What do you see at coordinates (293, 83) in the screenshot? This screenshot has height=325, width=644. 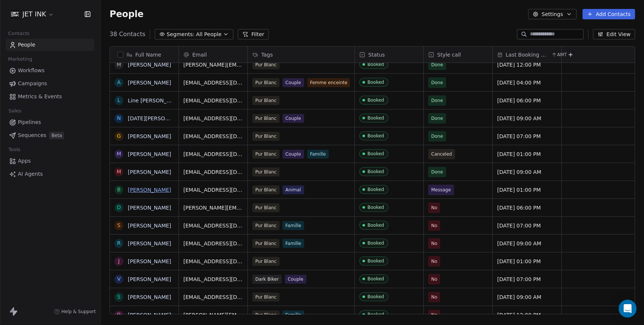 I see `span: Couple` at bounding box center [293, 83].